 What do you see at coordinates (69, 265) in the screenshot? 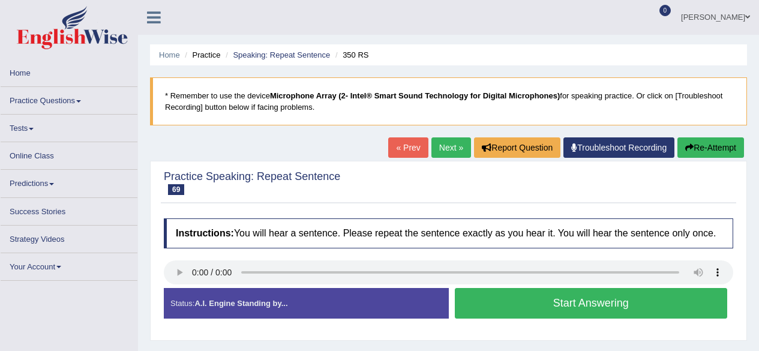
I see `a: Your Account` at bounding box center [69, 265].